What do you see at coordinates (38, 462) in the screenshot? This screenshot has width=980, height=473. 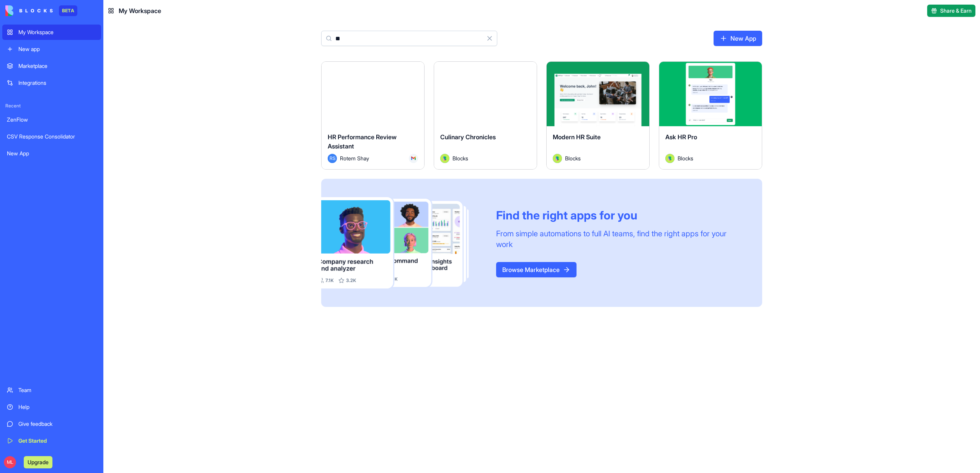 I see `a: Upgrade` at bounding box center [38, 462].